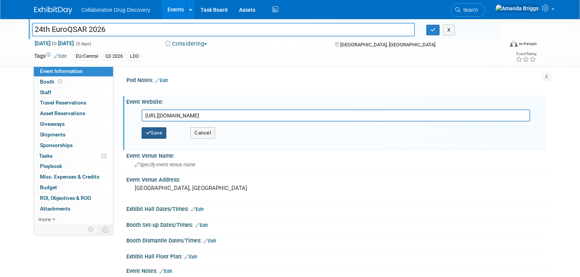 The height and width of the screenshot is (277, 580). I want to click on a: Misc. Expenses & Credits, so click(73, 177).